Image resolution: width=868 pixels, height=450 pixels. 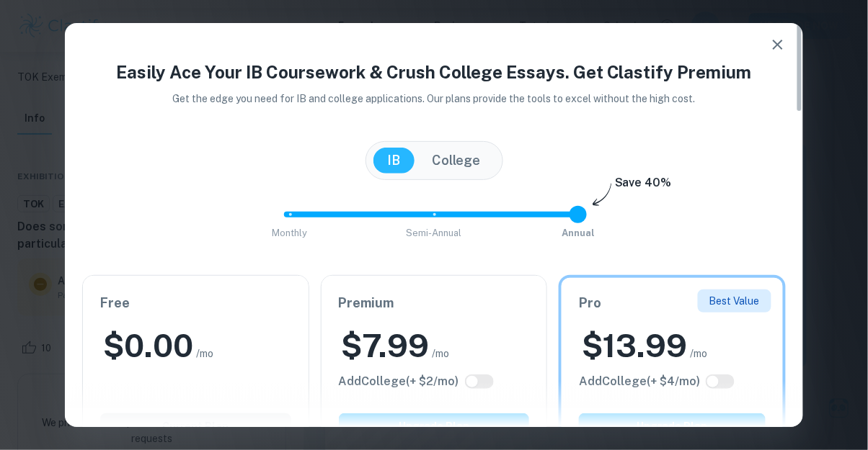 I want to click on h2: $ 0.00, so click(x=148, y=346).